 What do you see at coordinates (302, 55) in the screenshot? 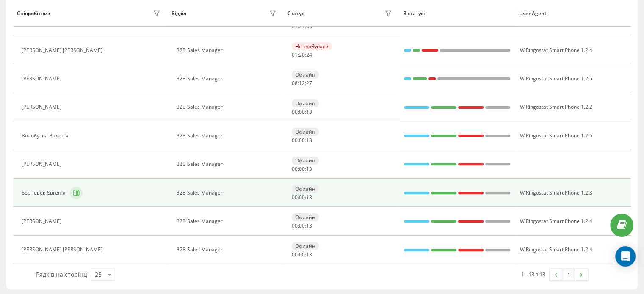
I see `span: 20` at bounding box center [302, 55].